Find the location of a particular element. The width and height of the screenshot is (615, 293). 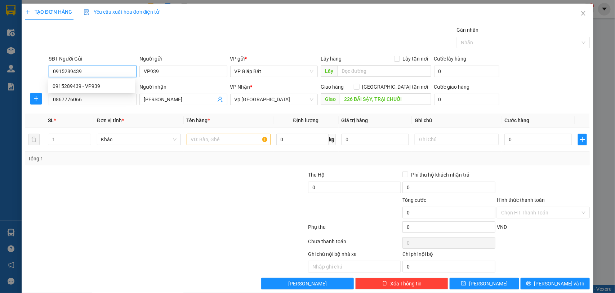

button: deleteXóa Thông tin is located at coordinates (402, 284).